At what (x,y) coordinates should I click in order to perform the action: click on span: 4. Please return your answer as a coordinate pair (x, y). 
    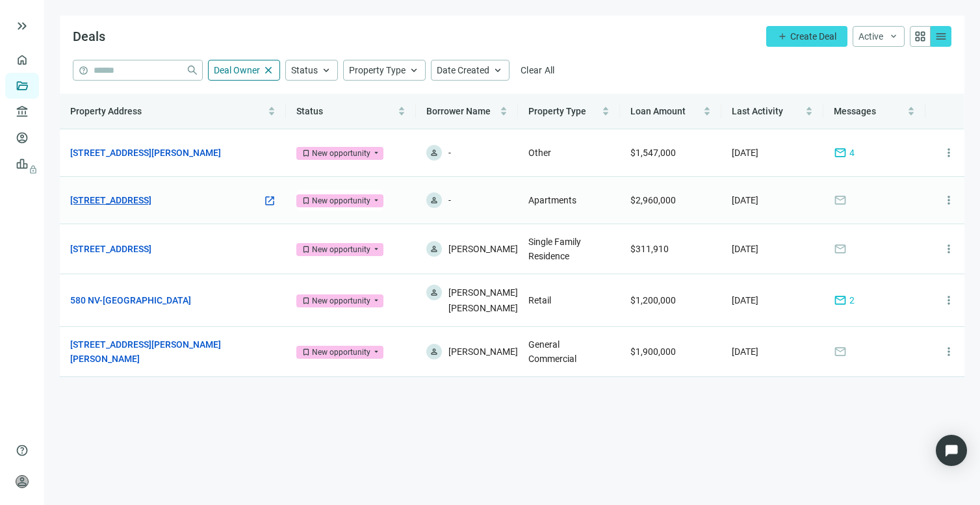
    Looking at the image, I should click on (852, 152).